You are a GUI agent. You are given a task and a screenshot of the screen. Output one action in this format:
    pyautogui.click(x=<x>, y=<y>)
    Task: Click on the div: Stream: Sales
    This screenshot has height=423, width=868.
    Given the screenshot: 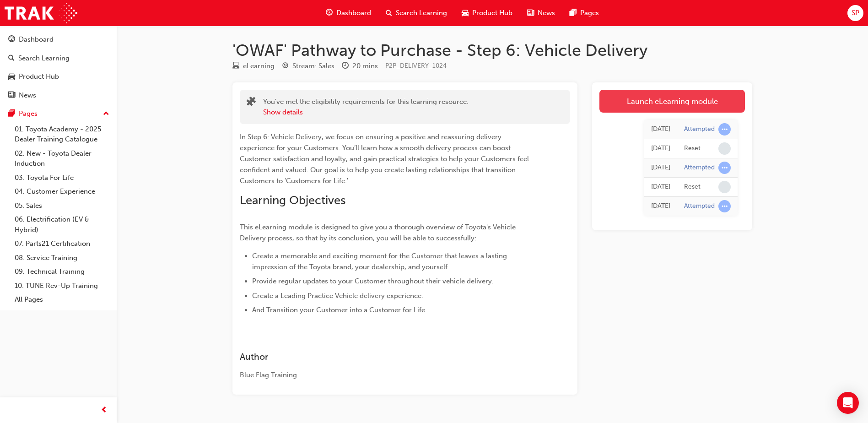 What is the action you would take?
    pyautogui.click(x=313, y=66)
    